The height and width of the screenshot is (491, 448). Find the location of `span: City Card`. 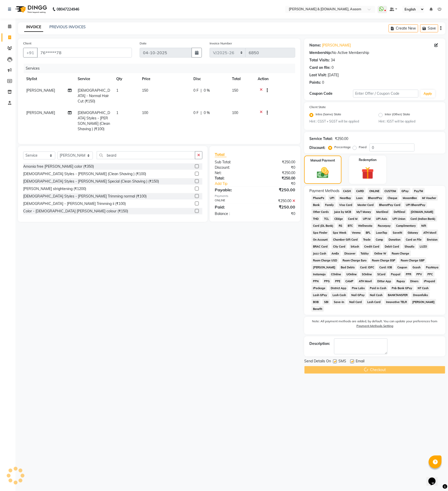

span: City Card is located at coordinates (339, 246).